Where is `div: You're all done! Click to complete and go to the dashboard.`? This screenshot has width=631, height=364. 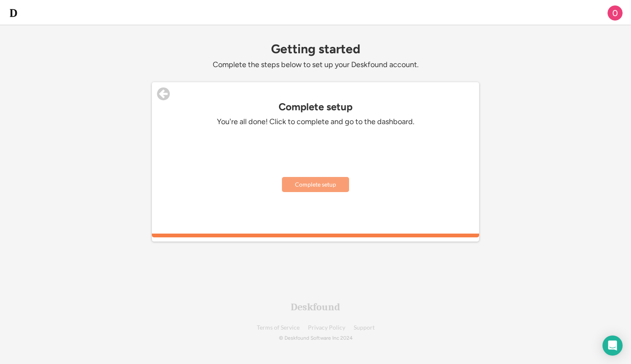
div: You're all done! Click to complete and go to the dashboard. is located at coordinates (315, 121).